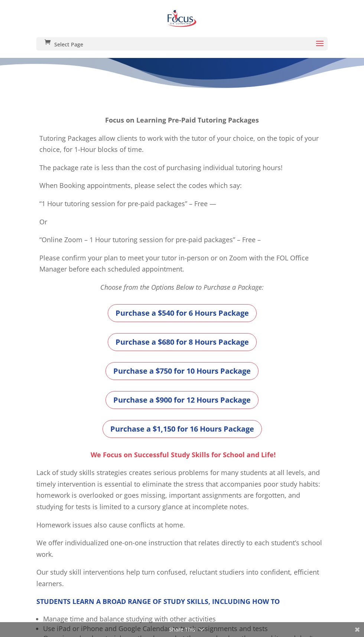  Describe the element at coordinates (182, 171) in the screenshot. I see `p: The package rate is less than the cost of purchasing individual tutoring hours!` at that location.